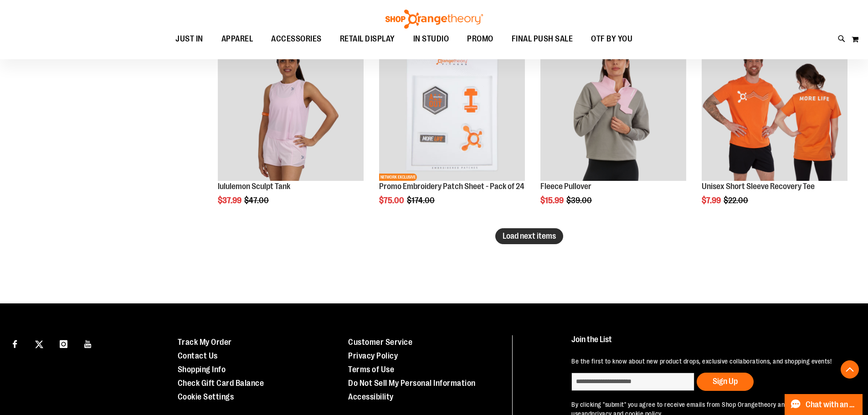 The width and height of the screenshot is (868, 415). I want to click on span: OTF BY YOU, so click(611, 38).